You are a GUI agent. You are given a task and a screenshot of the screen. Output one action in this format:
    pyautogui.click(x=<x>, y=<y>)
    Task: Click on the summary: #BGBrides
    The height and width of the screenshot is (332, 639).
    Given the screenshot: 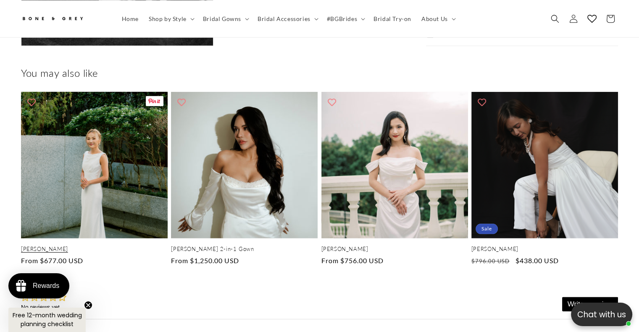 What is the action you would take?
    pyautogui.click(x=345, y=18)
    